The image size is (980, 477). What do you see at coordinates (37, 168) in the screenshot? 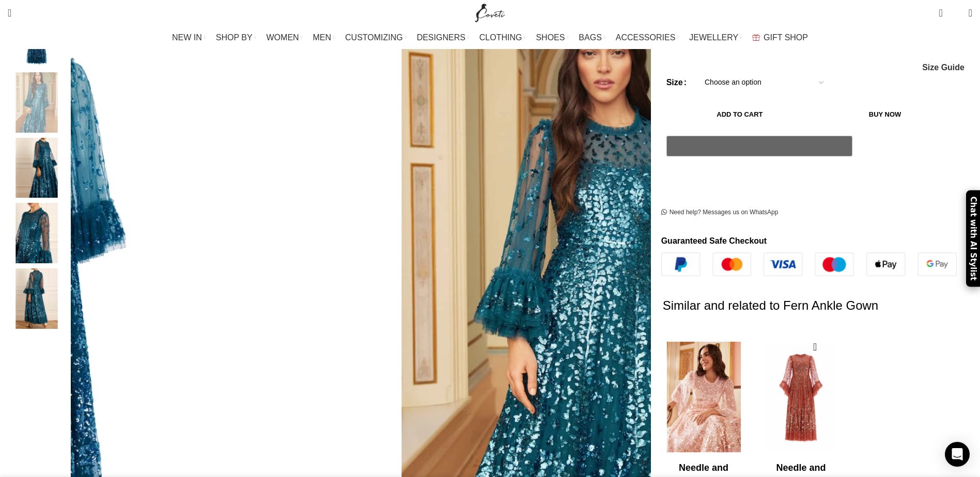
I see `img: Needle and Thread` at bounding box center [37, 168].